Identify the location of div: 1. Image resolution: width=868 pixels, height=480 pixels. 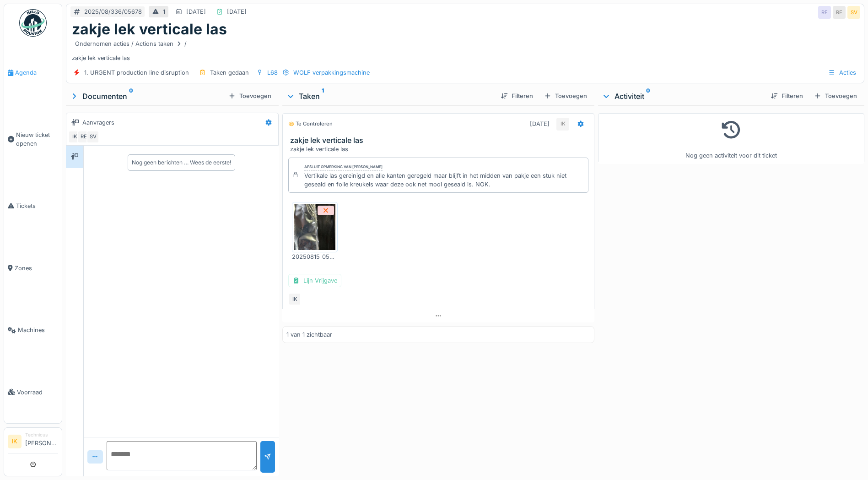
(164, 11).